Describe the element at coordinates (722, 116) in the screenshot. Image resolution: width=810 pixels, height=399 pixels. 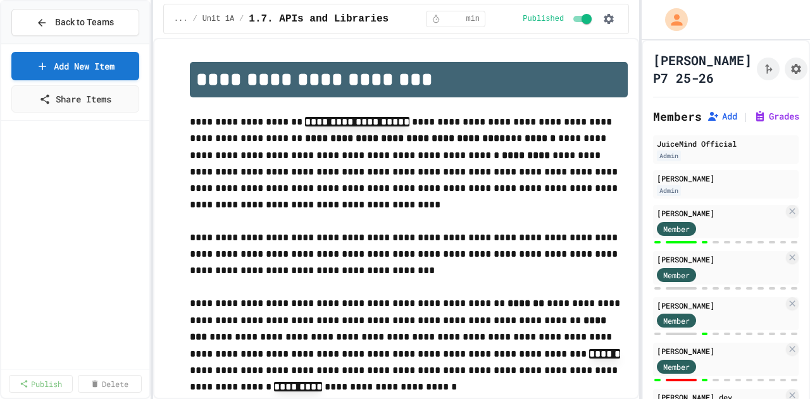
I see `button: Add` at that location.